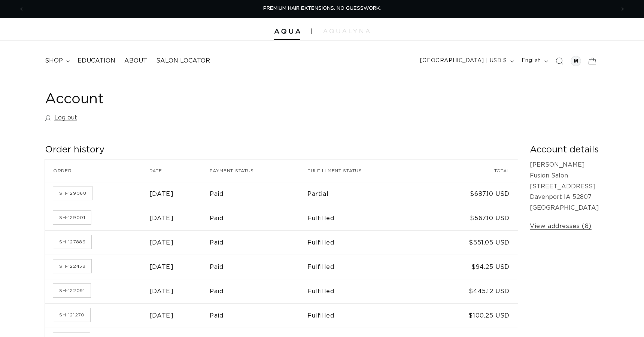  I want to click on td: Partial, so click(366, 194).